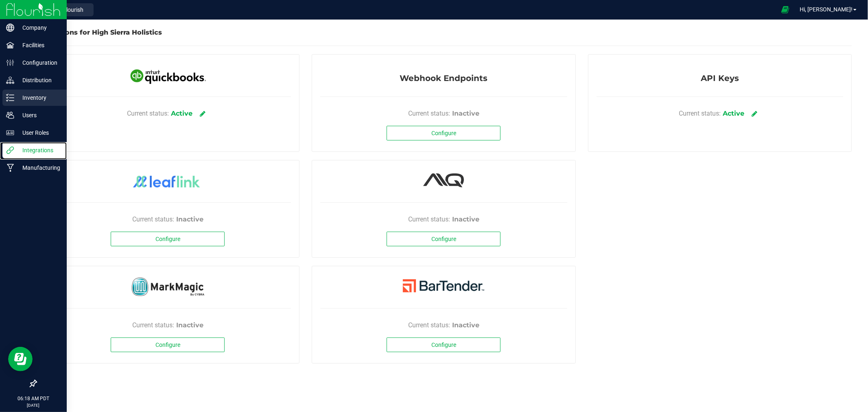 Image resolution: width=868 pixels, height=412 pixels. Describe the element at coordinates (168, 287) in the screenshot. I see `img: MarkMagic By Cybra` at that location.